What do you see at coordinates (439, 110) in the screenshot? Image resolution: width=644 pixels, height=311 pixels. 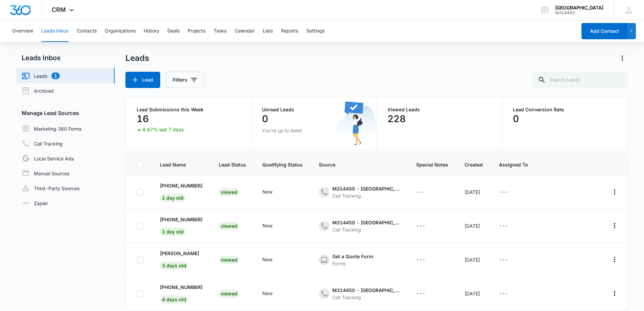 I see `p: Viewed Leads` at bounding box center [439, 110].